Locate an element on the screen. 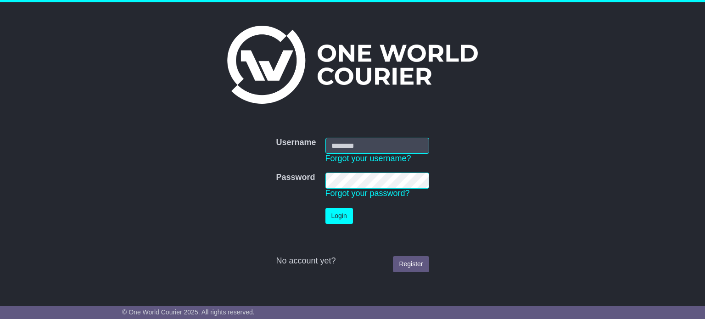 The image size is (705, 319). a: Forgot your username? is located at coordinates (368, 158).